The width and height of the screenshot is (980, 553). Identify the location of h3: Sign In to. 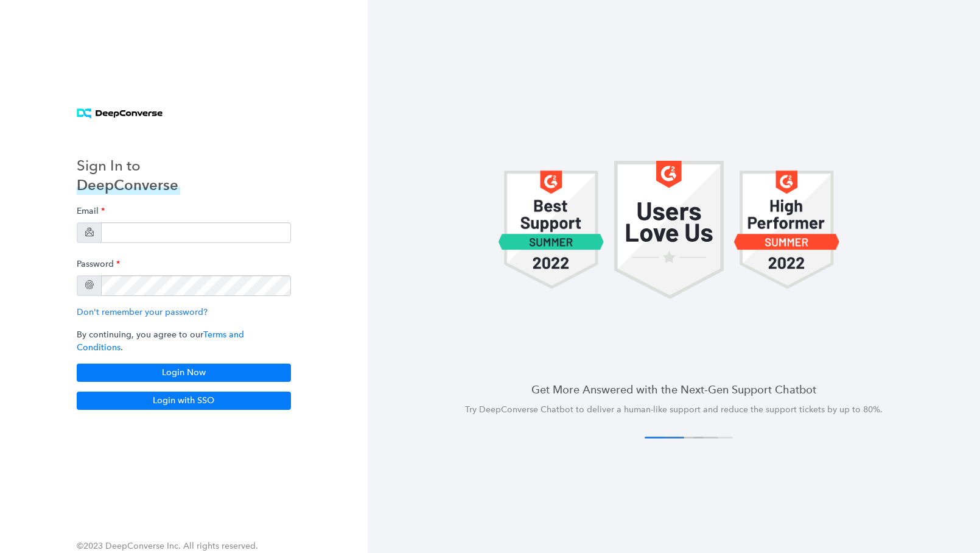
(128, 166).